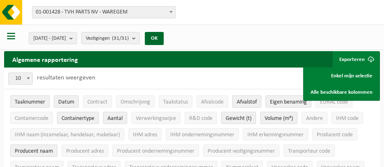  What do you see at coordinates (288, 102) in the screenshot?
I see `span: Eigen benaming` at bounding box center [288, 102].